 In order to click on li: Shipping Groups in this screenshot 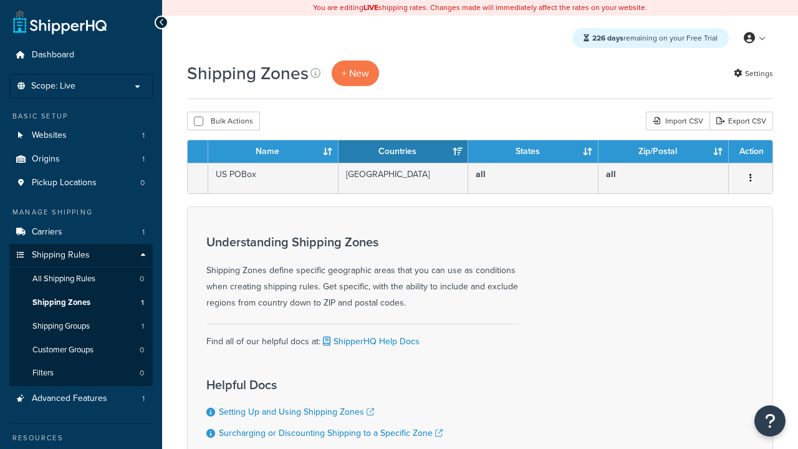, I will do `click(81, 326)`.